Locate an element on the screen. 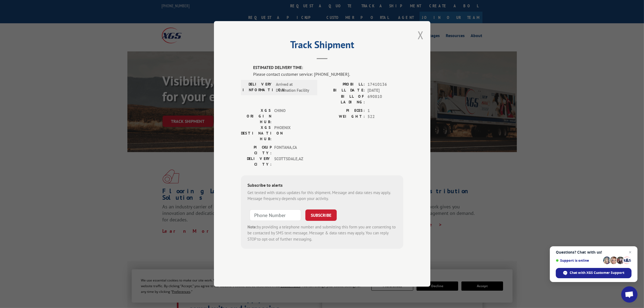 This screenshot has height=308, width=644. label: XGS DESTINATION HUB: is located at coordinates (256, 133).